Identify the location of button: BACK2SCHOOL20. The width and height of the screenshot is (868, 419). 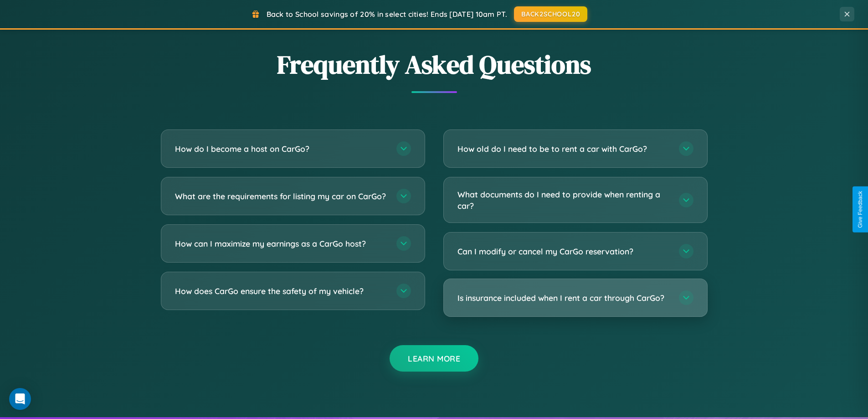
(550, 14).